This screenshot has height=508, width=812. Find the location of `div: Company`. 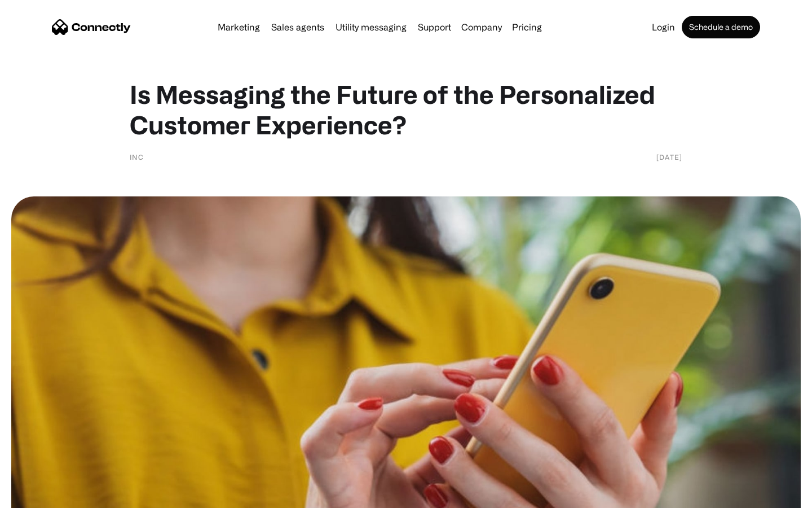

div: Company is located at coordinates (482, 27).